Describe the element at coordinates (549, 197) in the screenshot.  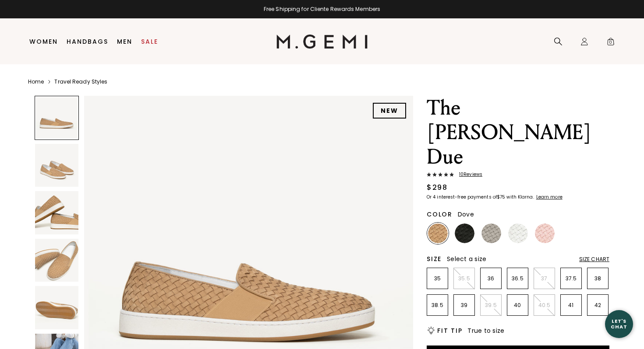
I see `klarna-placement-style-cta: Learn more` at that location.